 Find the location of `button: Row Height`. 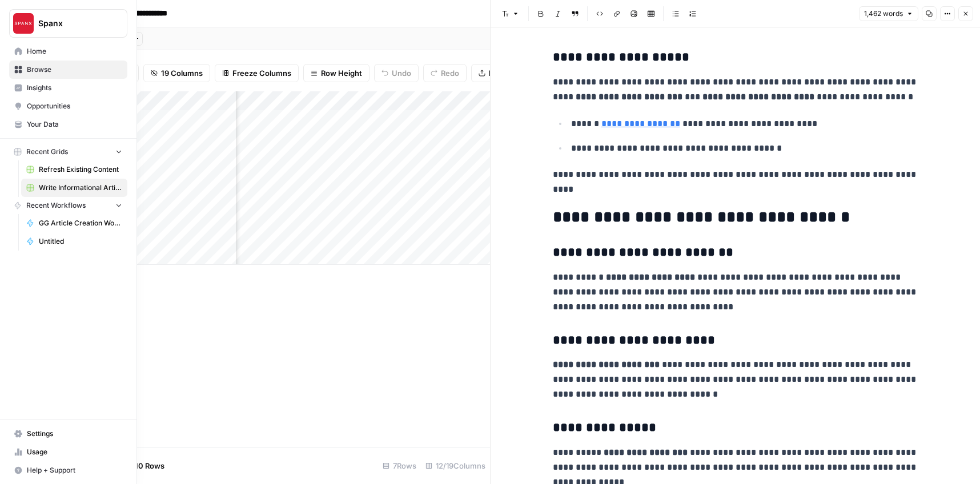

button: Row Height is located at coordinates (336, 73).